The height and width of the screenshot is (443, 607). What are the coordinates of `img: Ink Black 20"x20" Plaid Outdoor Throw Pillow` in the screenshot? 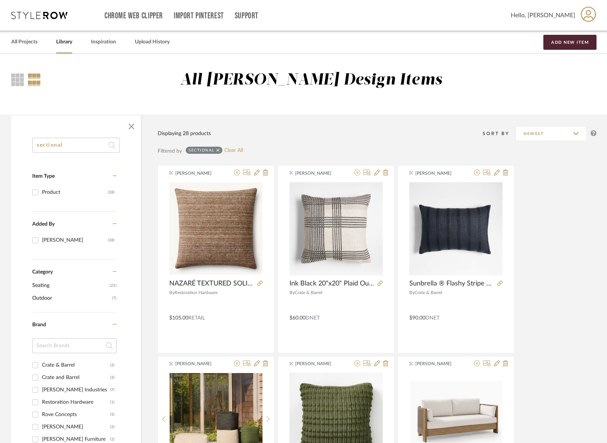 It's located at (336, 229).